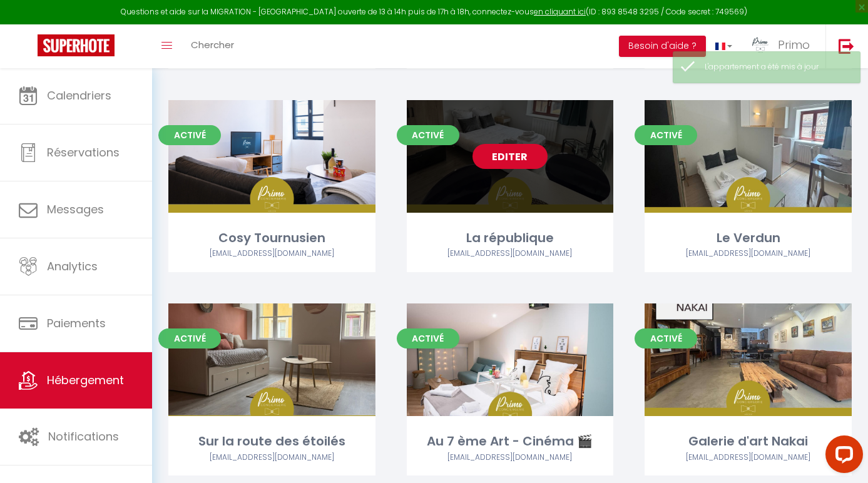 The image size is (868, 483). I want to click on span: Analytics, so click(72, 265).